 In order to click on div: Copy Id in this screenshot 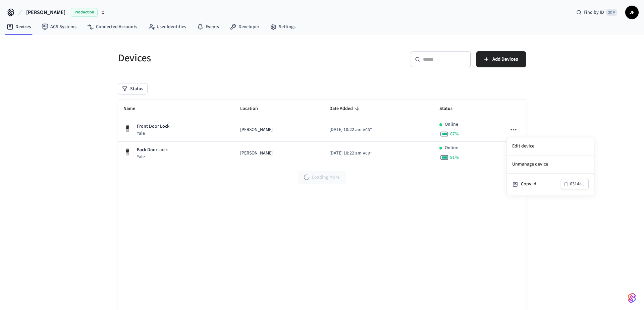, I will do `click(541, 184)`.